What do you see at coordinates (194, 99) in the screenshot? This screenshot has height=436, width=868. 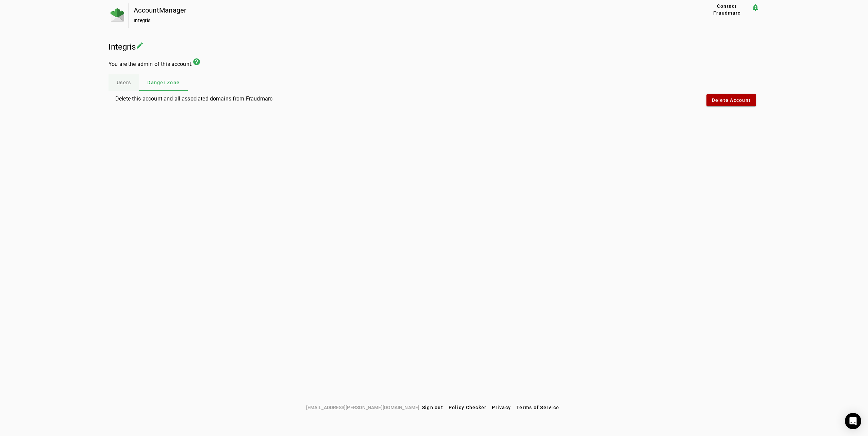 I see `h3: Delete this account and all associated domains from Fraudmarc` at bounding box center [194, 99].